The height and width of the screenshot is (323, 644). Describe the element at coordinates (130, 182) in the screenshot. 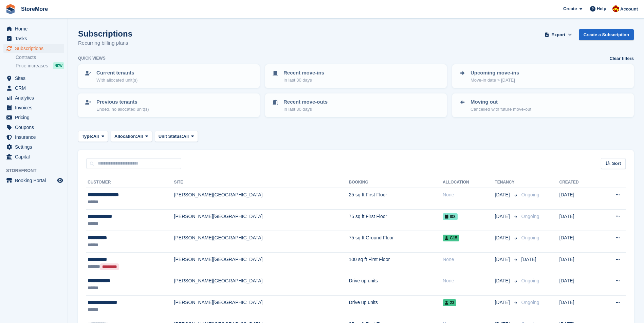

I see `th: Customer` at that location.